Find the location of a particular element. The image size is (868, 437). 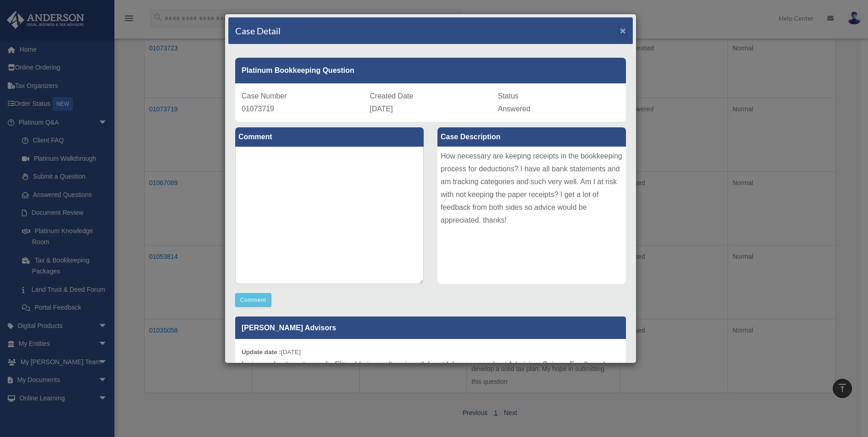

label: Comment is located at coordinates (330, 137).